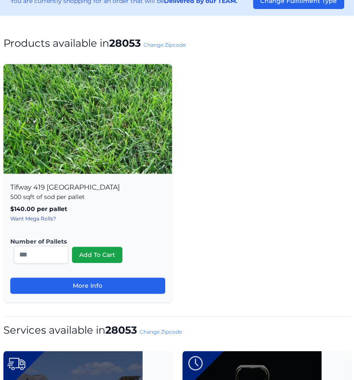 This screenshot has width=354, height=380. I want to click on p: 500 sqft of sod per pallet, so click(88, 197).